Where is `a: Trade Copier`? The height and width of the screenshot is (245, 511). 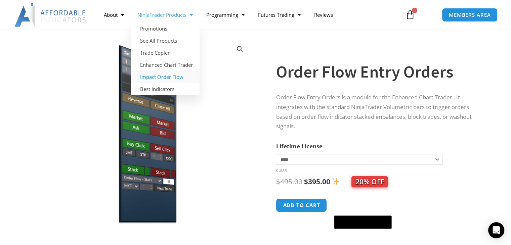 a: Trade Copier is located at coordinates (165, 53).